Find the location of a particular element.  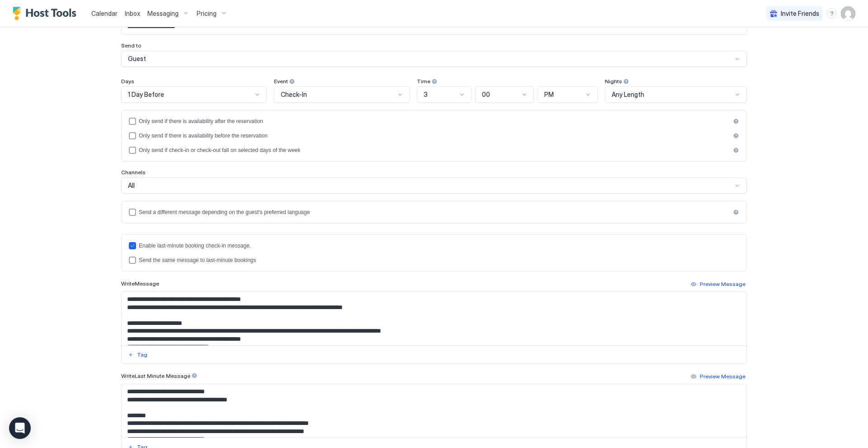

span: Guest is located at coordinates (137, 59).